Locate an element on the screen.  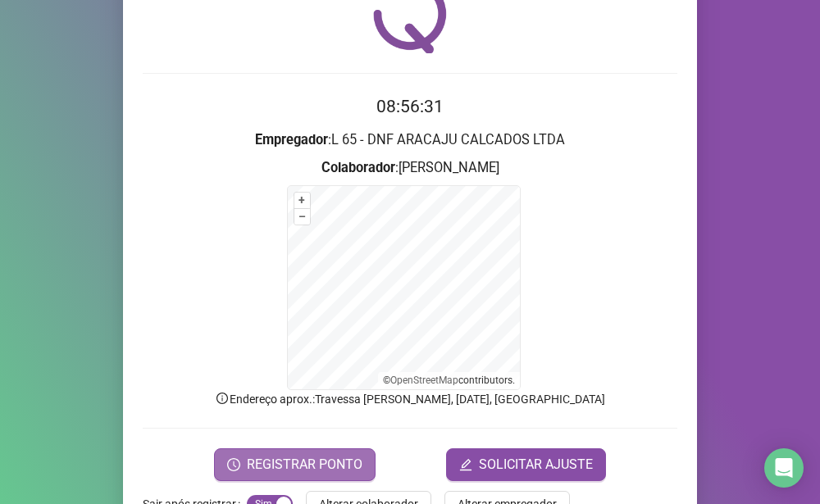
span: clock-circle is located at coordinates (234, 465).